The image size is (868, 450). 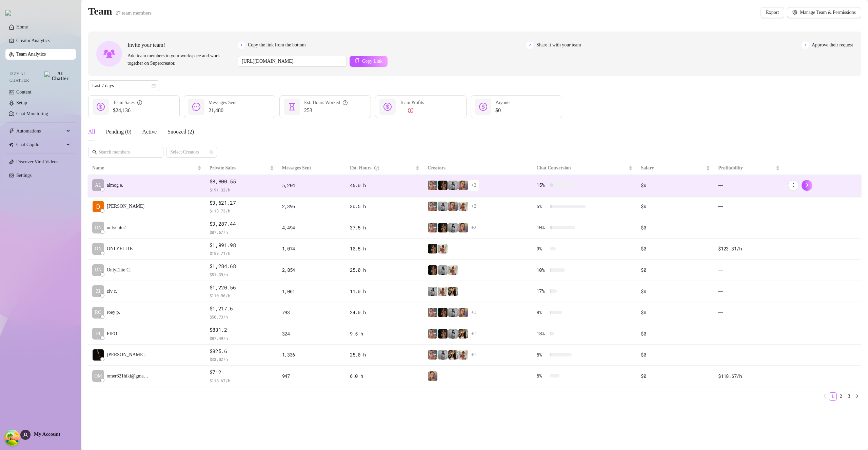 What do you see at coordinates (120, 249) in the screenshot?
I see `span: ONLYELITE` at bounding box center [120, 249].